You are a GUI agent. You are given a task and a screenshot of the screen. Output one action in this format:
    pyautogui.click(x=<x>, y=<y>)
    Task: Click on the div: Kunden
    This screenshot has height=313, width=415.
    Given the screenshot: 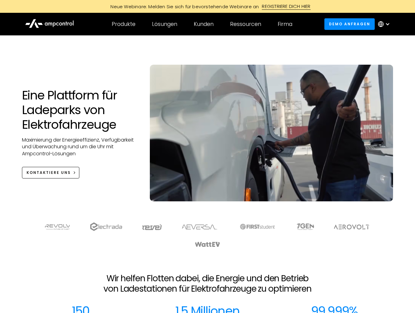 What is the action you would take?
    pyautogui.click(x=204, y=24)
    